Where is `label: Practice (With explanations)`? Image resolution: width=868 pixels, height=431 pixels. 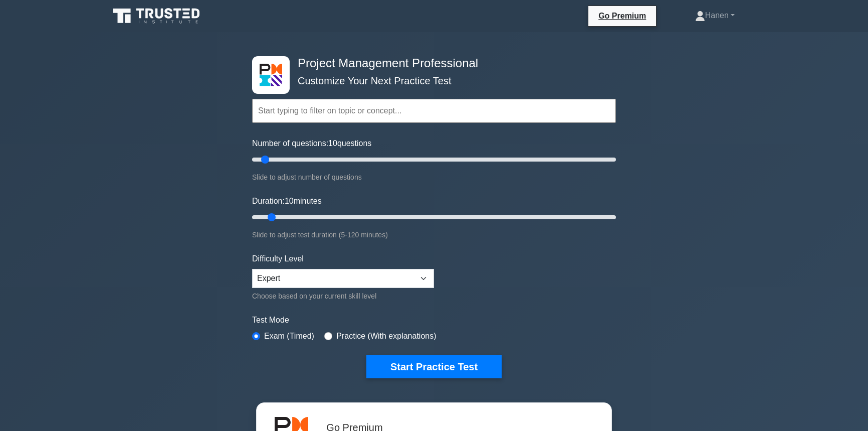
label: Practice (With explanations) is located at coordinates (386, 336).